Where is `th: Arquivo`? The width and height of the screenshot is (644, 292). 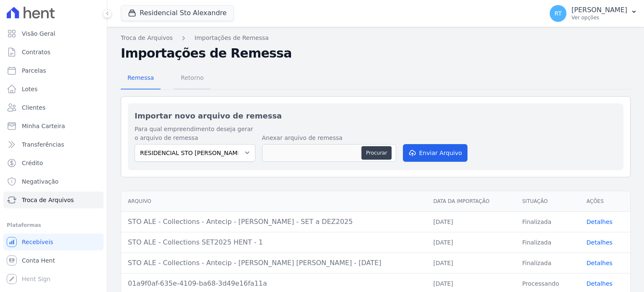
th: Arquivo is located at coordinates (274, 201).